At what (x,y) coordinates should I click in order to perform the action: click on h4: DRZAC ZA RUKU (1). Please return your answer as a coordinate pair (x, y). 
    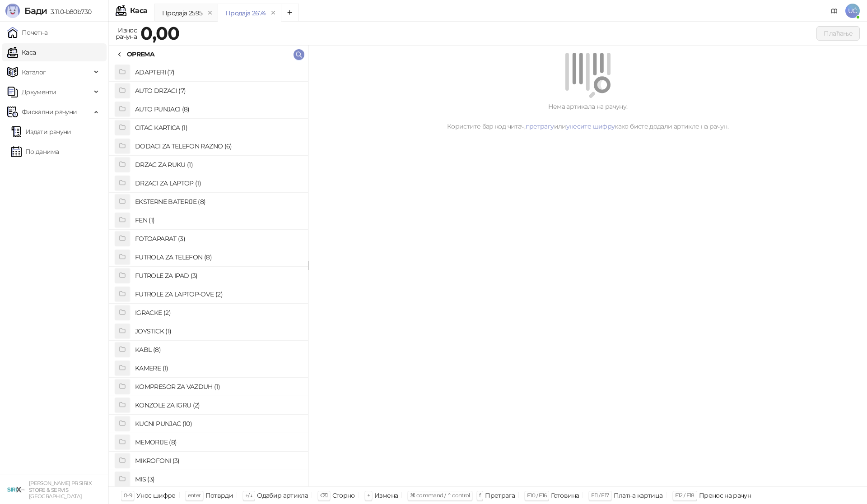
    Looking at the image, I should click on (218, 165).